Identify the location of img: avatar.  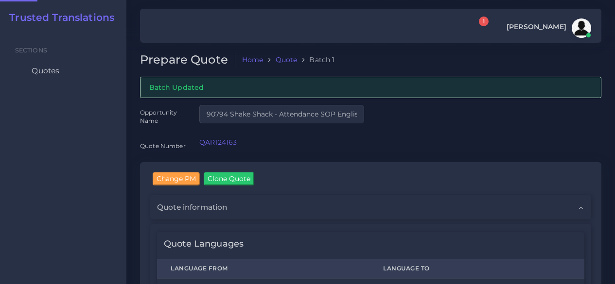
(581, 28).